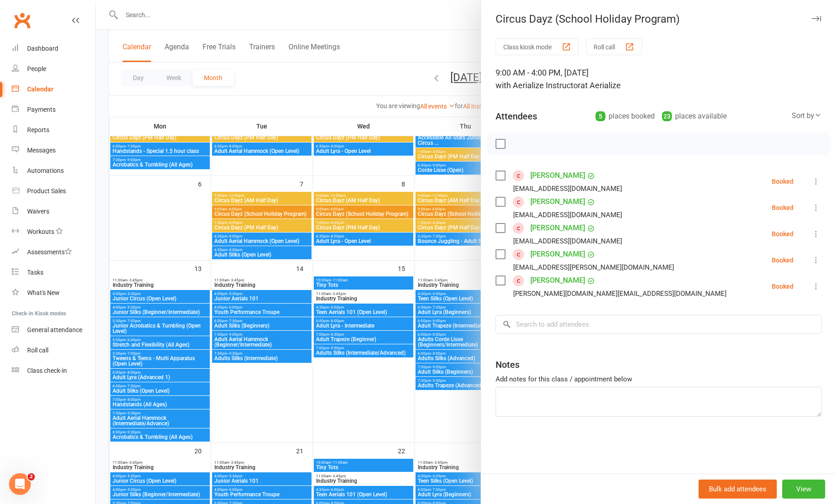 Image resolution: width=836 pixels, height=504 pixels. I want to click on a: Reports, so click(53, 130).